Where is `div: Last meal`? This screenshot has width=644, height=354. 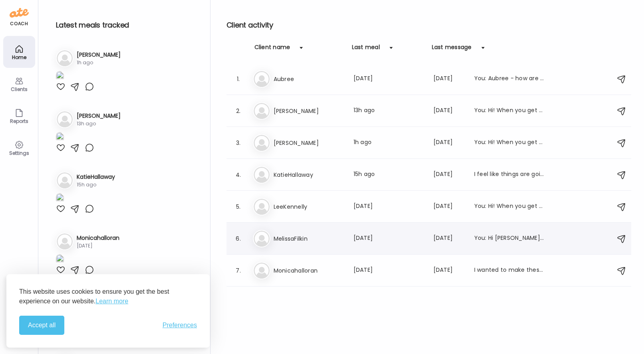
div: Last meal is located at coordinates (366, 50).